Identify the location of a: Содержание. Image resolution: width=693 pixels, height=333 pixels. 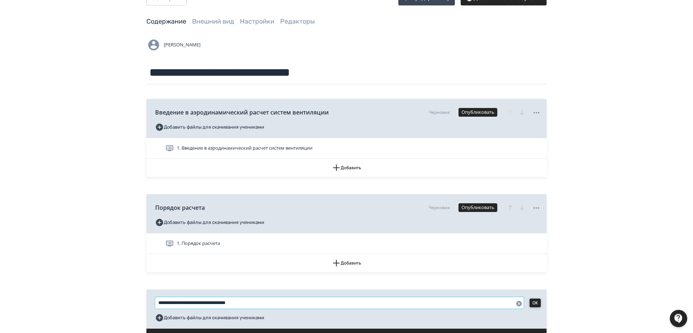
(166, 21).